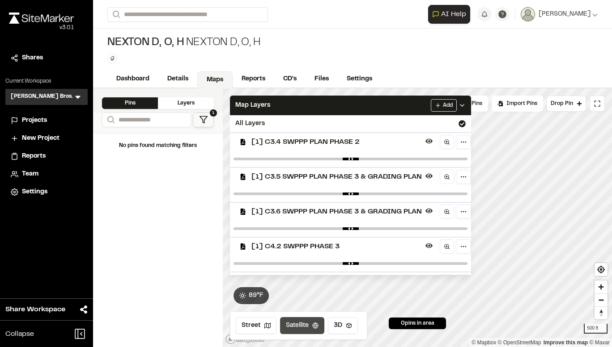  Describe the element at coordinates (528, 14) in the screenshot. I see `img: User` at that location.